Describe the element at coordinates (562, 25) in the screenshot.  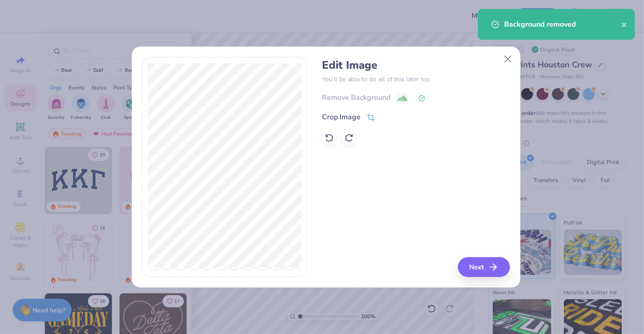
I see `div: Background removed` at that location.